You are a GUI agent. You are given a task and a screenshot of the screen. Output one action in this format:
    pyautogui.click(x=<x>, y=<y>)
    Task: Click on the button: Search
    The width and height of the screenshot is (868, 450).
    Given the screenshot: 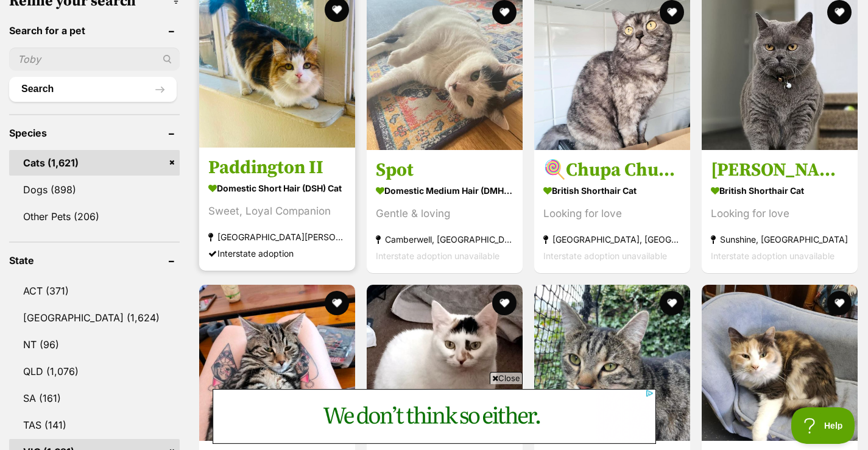 What is the action you would take?
    pyautogui.click(x=93, y=89)
    